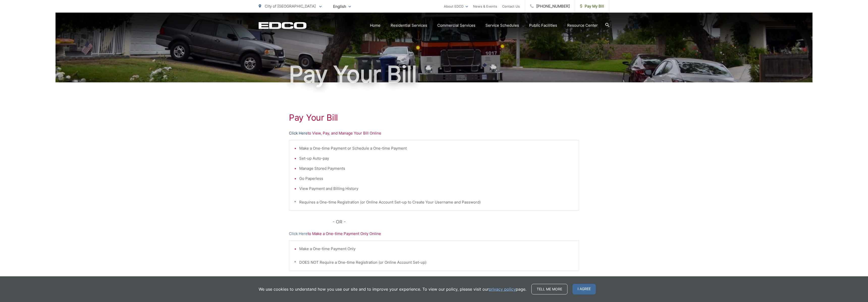  What do you see at coordinates (511, 7) in the screenshot?
I see `a: Contact Us` at bounding box center [511, 7].